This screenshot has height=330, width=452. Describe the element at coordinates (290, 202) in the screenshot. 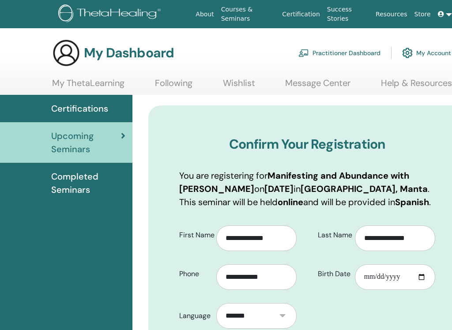

I see `b: online` at that location.